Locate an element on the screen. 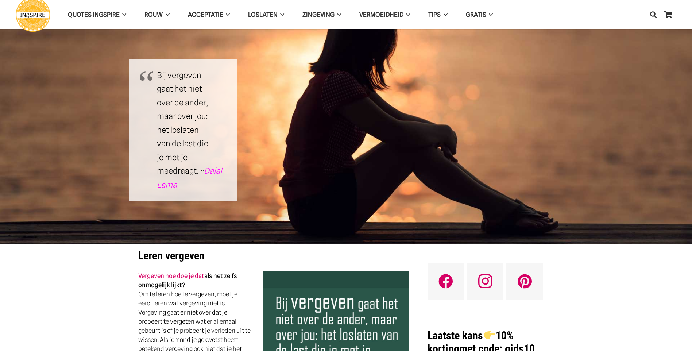  span: QUOTES INGSPIRE is located at coordinates (94, 15).